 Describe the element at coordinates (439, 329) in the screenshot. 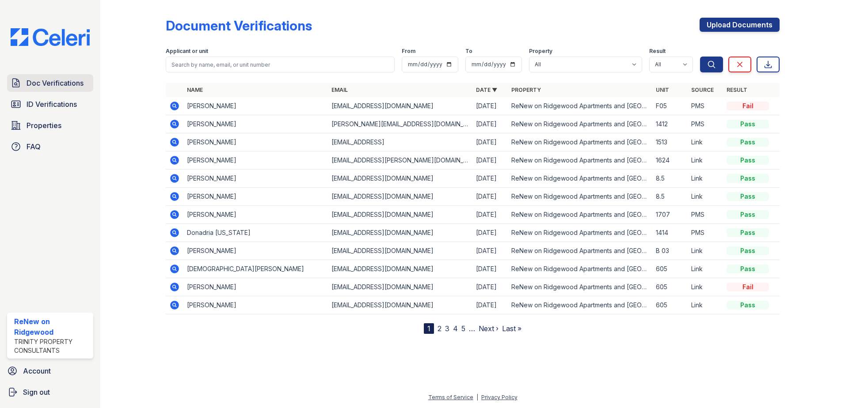

I see `a: 2` at that location.